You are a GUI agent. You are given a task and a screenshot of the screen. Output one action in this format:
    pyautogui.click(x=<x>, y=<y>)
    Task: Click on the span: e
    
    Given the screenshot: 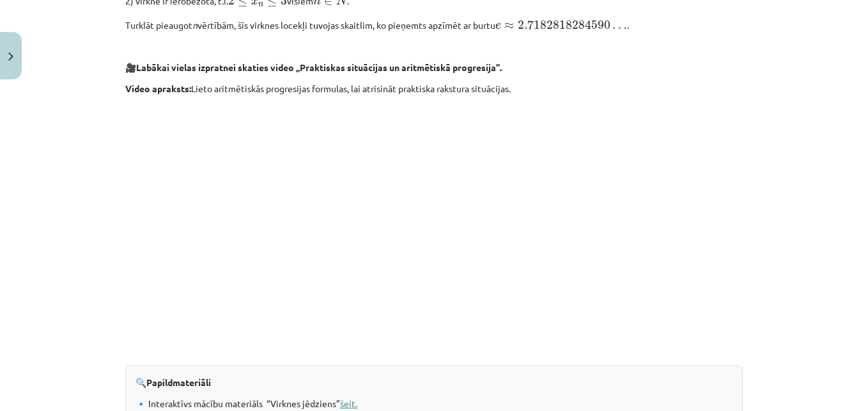 What is the action you would take?
    pyautogui.click(x=498, y=26)
    